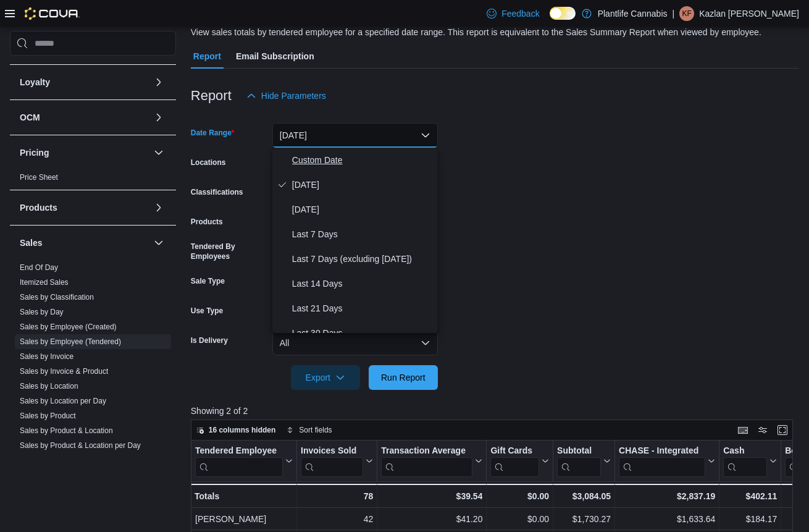 The width and height of the screenshot is (809, 532). I want to click on span: Report, so click(207, 56).